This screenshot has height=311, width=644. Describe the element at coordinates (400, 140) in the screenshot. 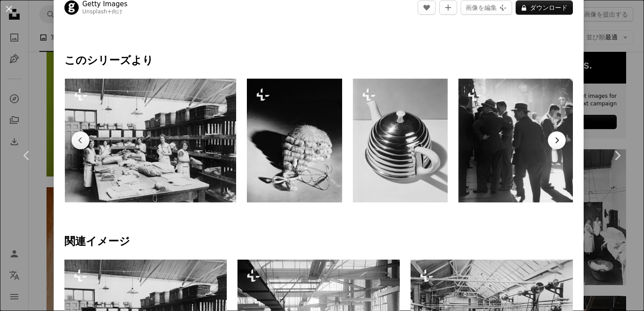

I see `img: 1954年11月12日:蜂の巣のような金属製のケースに入ったティーポット。 (写真提供:Chaloner Woods/Getty Images)` at that location.